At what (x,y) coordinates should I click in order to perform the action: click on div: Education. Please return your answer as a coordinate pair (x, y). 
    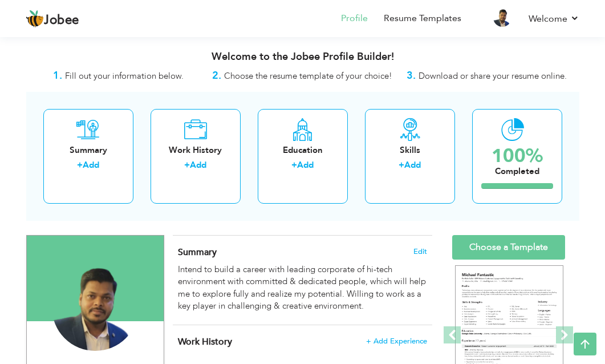
    Looking at the image, I should click on (303, 150).